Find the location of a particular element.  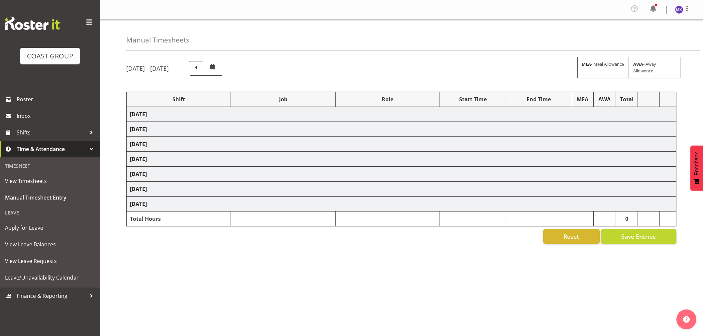

div: Role is located at coordinates (387, 99).